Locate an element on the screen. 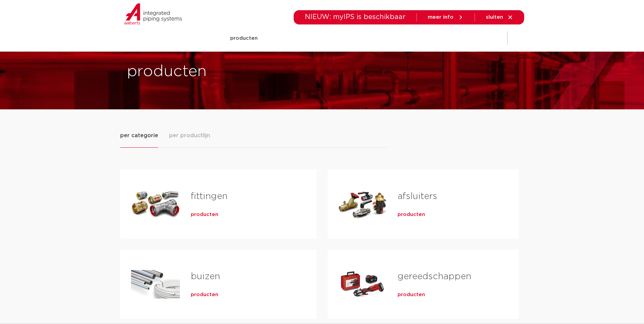 The width and height of the screenshot is (644, 324). span: meer info is located at coordinates (441, 17).